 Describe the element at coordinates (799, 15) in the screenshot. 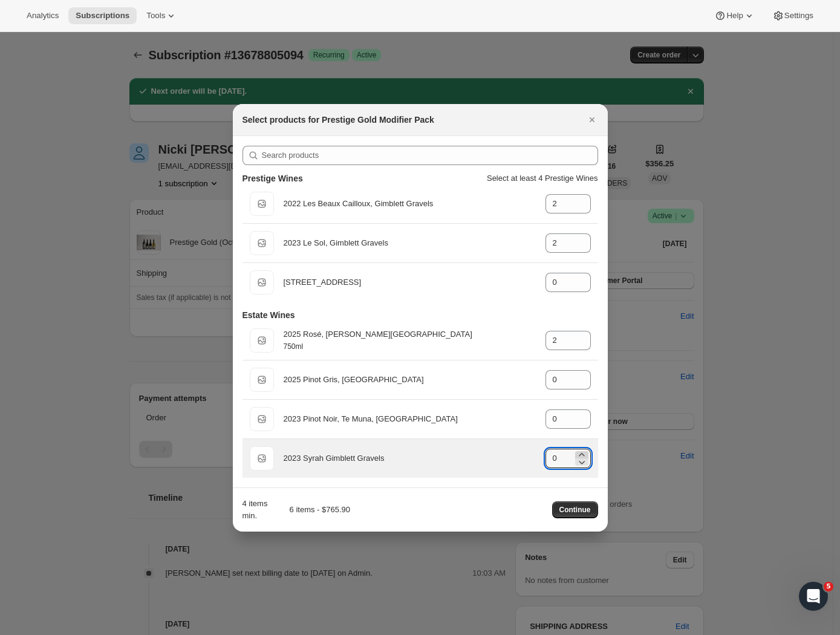

I see `span: Settings` at that location.